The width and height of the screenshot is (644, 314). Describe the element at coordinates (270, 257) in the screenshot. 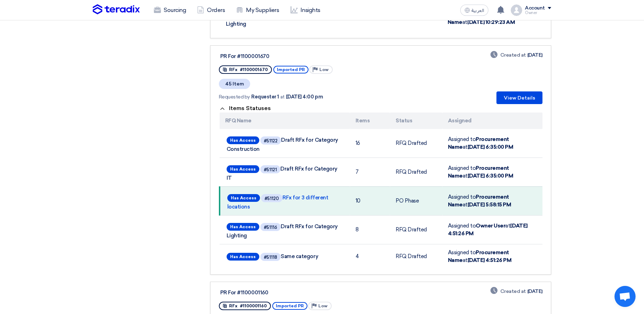

I see `div: #51118` at that location.